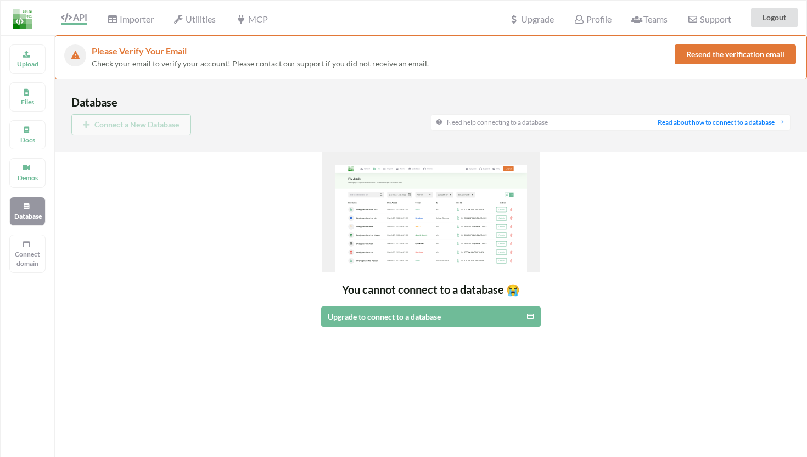 The width and height of the screenshot is (807, 457). I want to click on span: Teams, so click(650, 19).